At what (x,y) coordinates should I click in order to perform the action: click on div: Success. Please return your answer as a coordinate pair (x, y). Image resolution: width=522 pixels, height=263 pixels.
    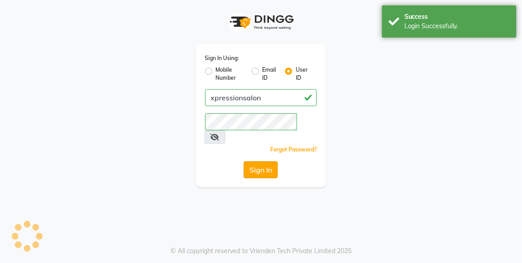
    Looking at the image, I should click on (457, 17).